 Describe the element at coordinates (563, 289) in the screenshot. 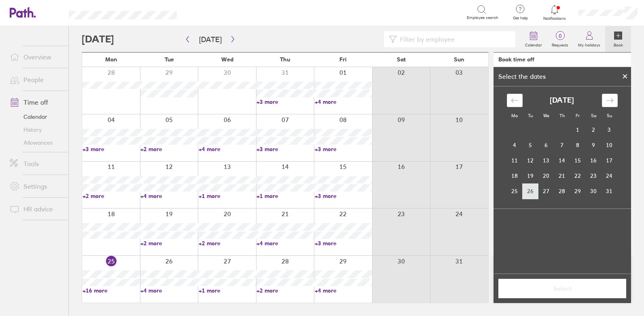

I see `span: Select` at that location.